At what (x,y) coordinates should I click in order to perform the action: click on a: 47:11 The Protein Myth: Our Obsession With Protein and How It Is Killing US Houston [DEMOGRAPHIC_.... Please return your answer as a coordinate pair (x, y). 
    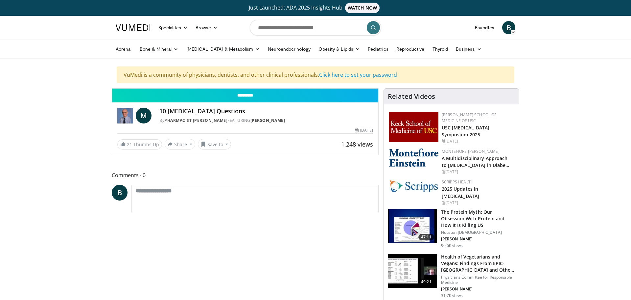
    Looking at the image, I should click on (451, 228).